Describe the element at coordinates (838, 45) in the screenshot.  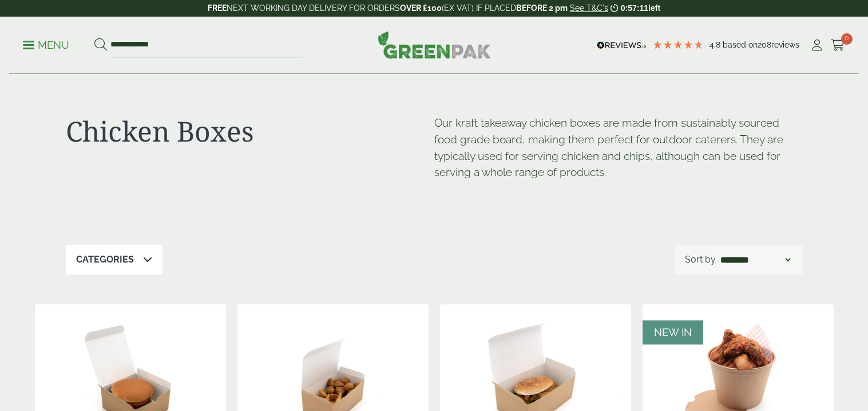
I see `i: Cart` at that location.